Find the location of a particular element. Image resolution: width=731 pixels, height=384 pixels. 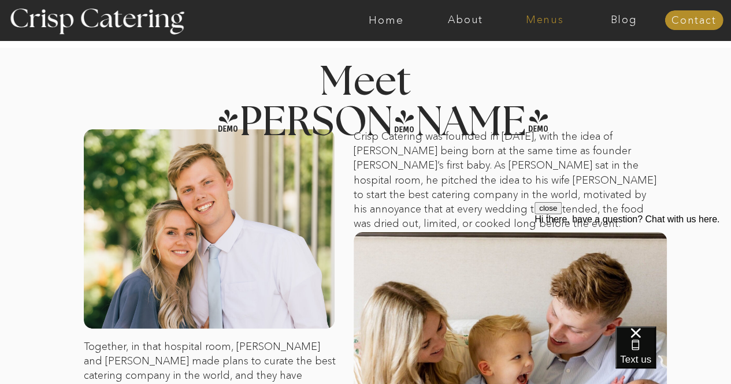

nav: Contact is located at coordinates (693, 21).